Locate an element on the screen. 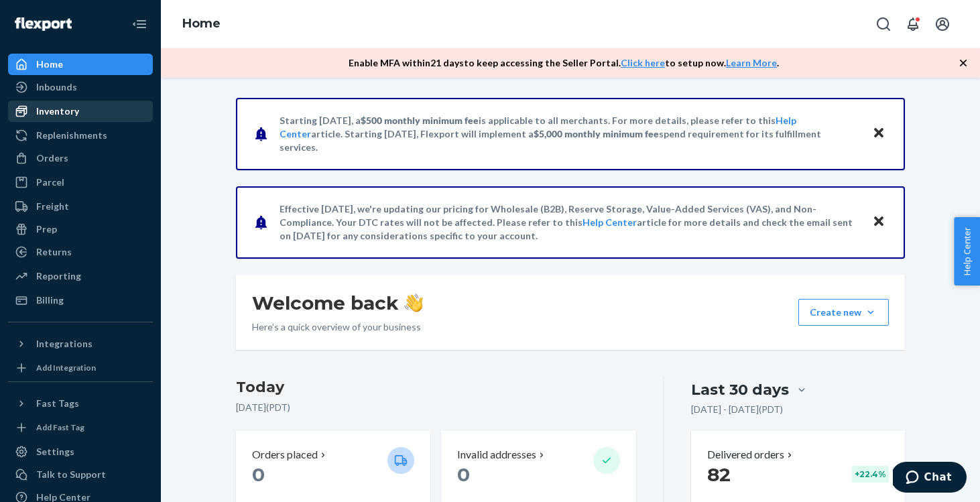  div: Parcel is located at coordinates (50, 183).